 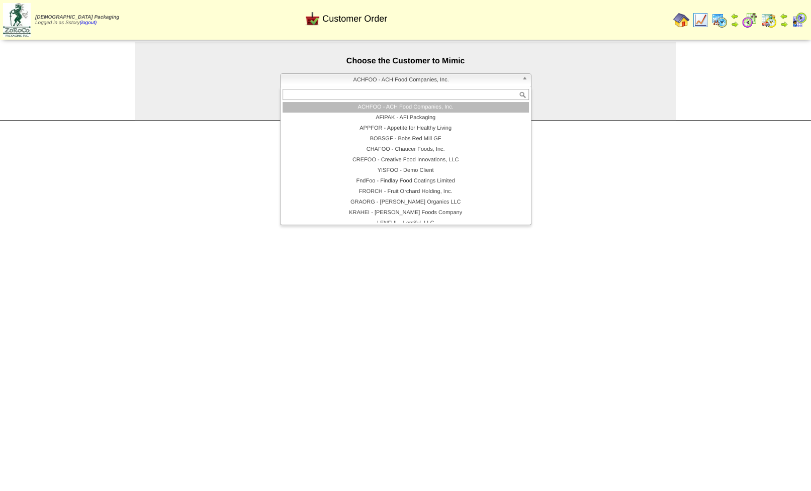 I want to click on li: CHAFOO - Chaucer Foods, Inc., so click(x=406, y=149).